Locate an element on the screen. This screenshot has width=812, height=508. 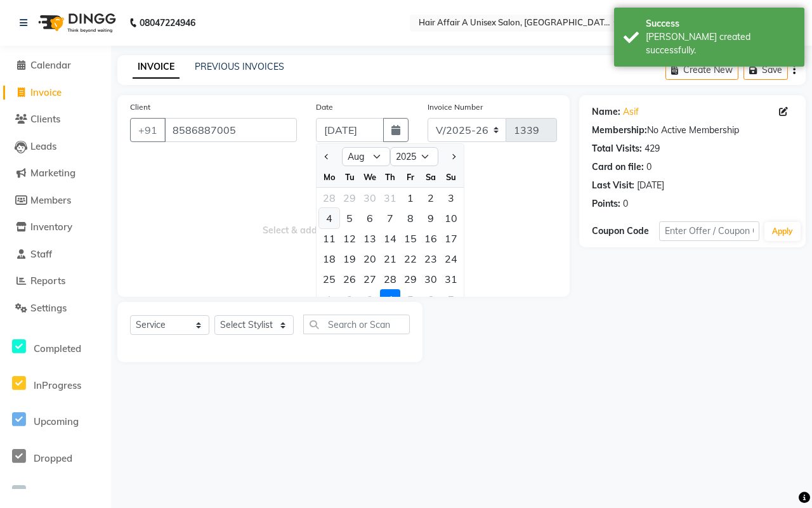
div: 14 is located at coordinates (390, 238).